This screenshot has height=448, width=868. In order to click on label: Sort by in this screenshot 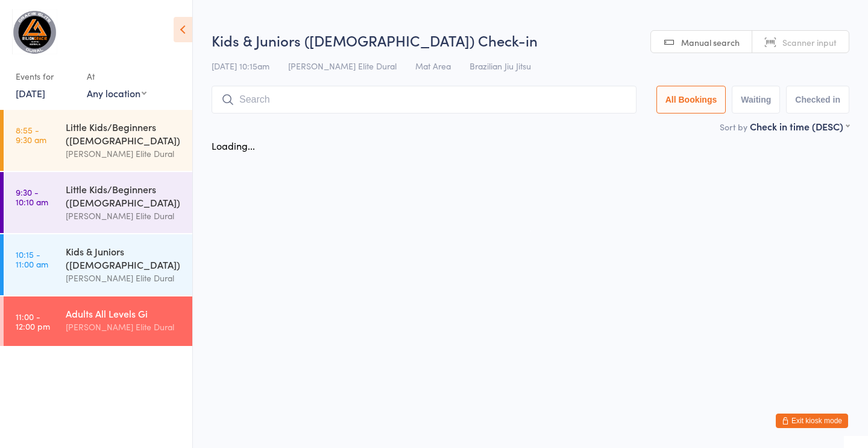, I will do `click(734, 127)`.